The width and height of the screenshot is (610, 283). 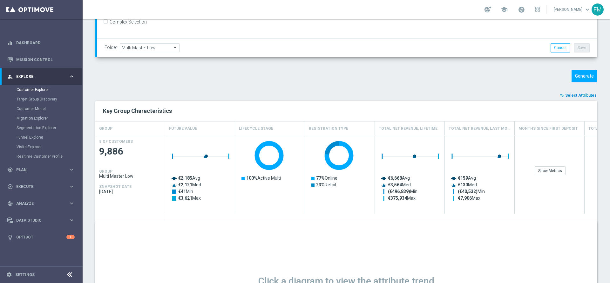 What do you see at coordinates (41, 59) in the screenshot?
I see `div: Mission Control` at bounding box center [41, 59].